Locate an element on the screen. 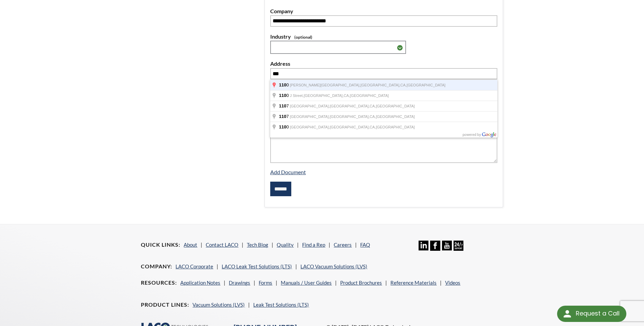 Image resolution: width=644 pixels, height=326 pixels. h4: Quick Links is located at coordinates (160, 245).